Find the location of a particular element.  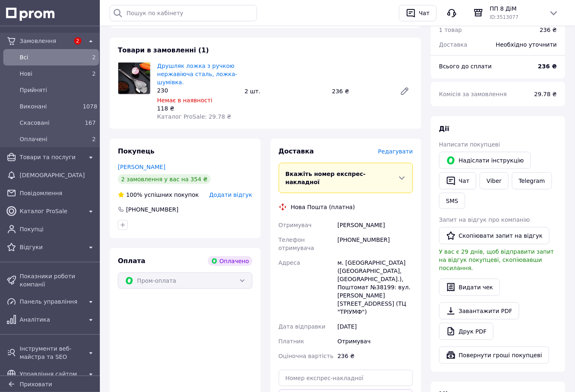

span: Оплата is located at coordinates (131, 261).